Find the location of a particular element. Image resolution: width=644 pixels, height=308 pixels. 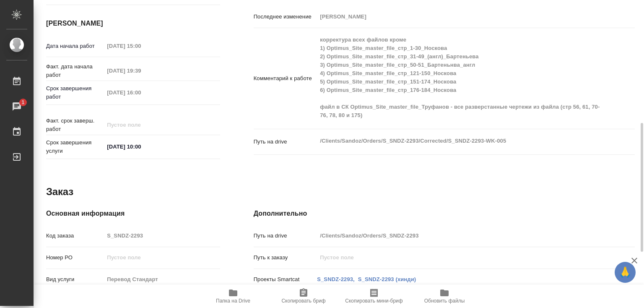

p: Факт. дата начала работ is located at coordinates (75, 71).